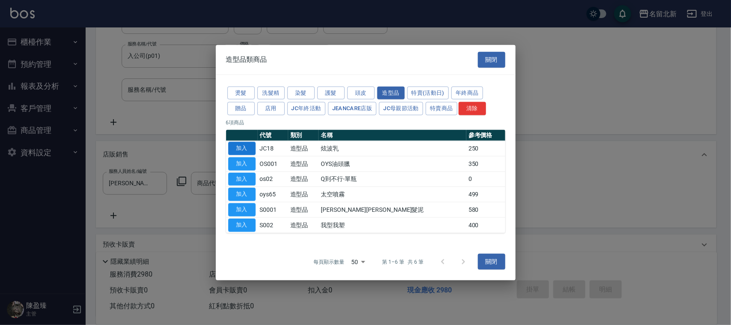 The image size is (731, 325). I want to click on button: 燙髮, so click(241, 92).